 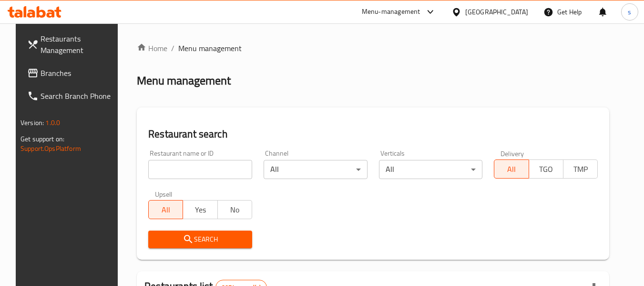 What do you see at coordinates (546, 169) in the screenshot?
I see `button: TGO` at bounding box center [546, 169].